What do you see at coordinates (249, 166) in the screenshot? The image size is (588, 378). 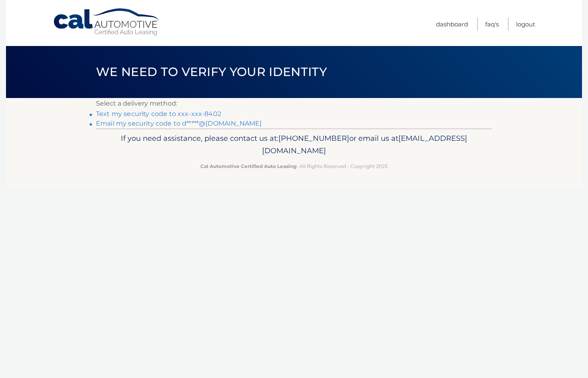 I see `strong: Cal Automotive Certified Auto Leasing` at bounding box center [249, 166].